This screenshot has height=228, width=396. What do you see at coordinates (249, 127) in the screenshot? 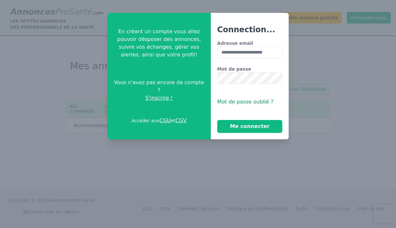
I see `button: Me connecter` at bounding box center [249, 127].